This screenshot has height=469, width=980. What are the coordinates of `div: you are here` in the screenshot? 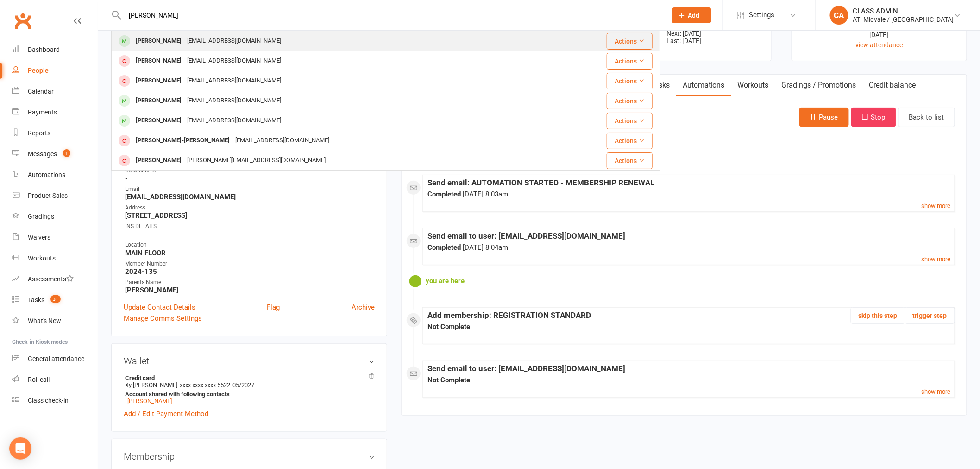 It's located at (689, 280).